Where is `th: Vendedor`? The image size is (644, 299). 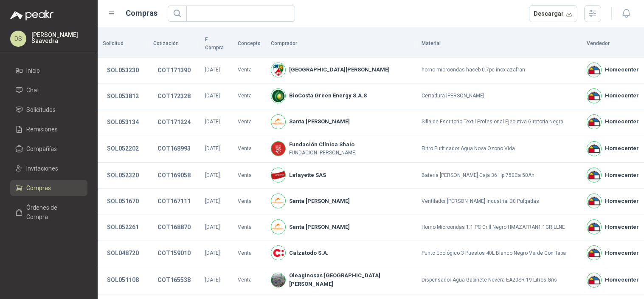
th: Vendedor is located at coordinates (613, 44).